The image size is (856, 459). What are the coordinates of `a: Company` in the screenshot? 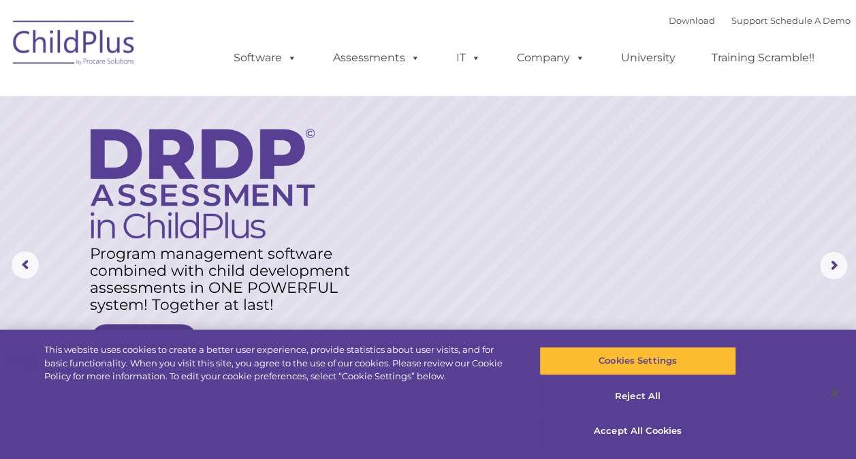 It's located at (551, 58).